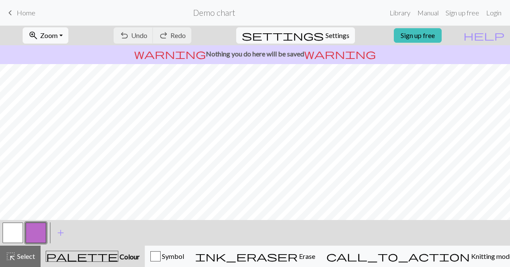  What do you see at coordinates (20, 13) in the screenshot?
I see `a: Home` at bounding box center [20, 13].